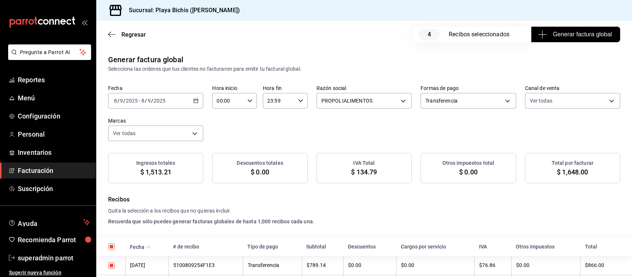  I want to click on span: Personal, so click(54, 134).